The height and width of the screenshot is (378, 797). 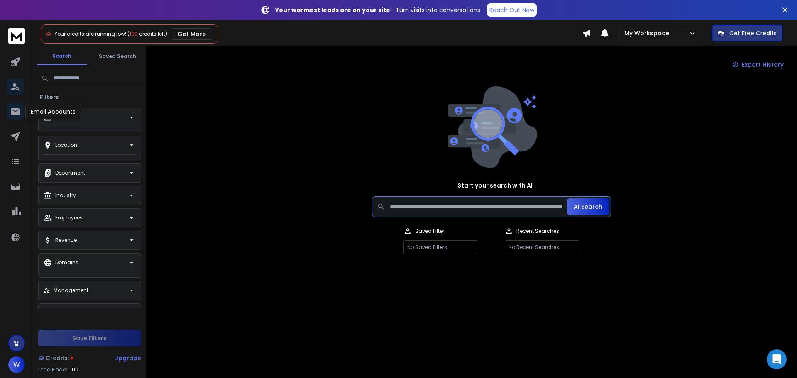 I want to click on p: – Turn visits into conversations, so click(x=378, y=10).